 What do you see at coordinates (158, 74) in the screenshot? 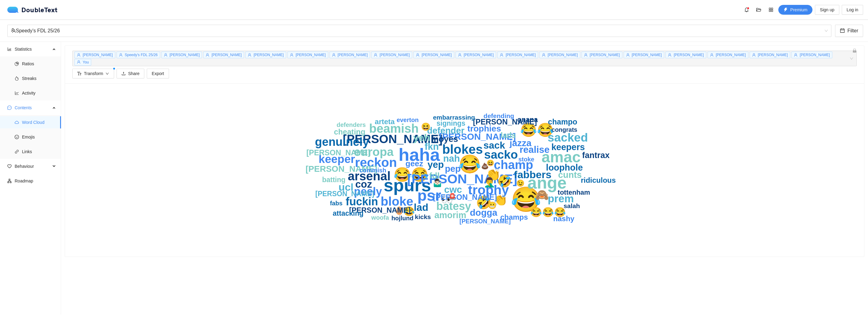
I see `span: Export` at bounding box center [158, 74].